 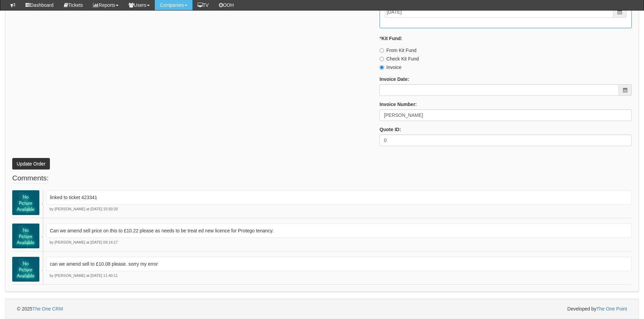 What do you see at coordinates (390, 130) in the screenshot?
I see `label: Quote ID:` at bounding box center [390, 130].